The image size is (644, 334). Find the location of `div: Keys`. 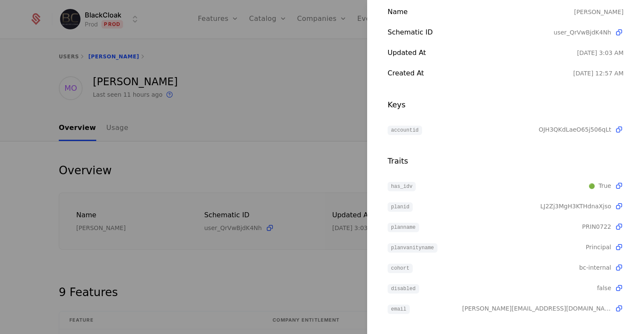

div: Keys is located at coordinates (506, 104).